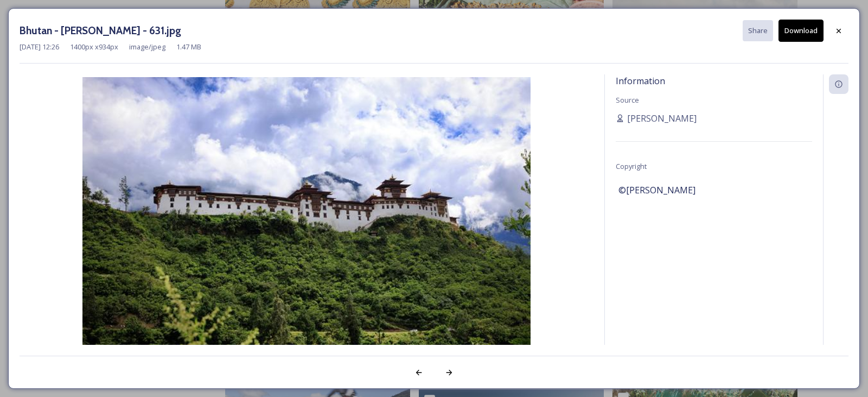 The width and height of the screenshot is (868, 397). Describe the element at coordinates (307, 226) in the screenshot. I see `img: Bhutan%2520-%2520Moshe%2520Shai%2520-%2520631.jpg` at that location.